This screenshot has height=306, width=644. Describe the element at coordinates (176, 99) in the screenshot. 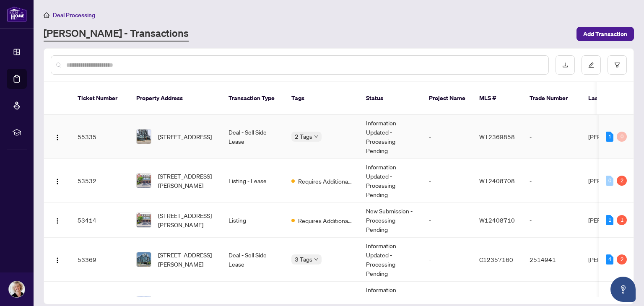

I see `th: Property Address` at that location.